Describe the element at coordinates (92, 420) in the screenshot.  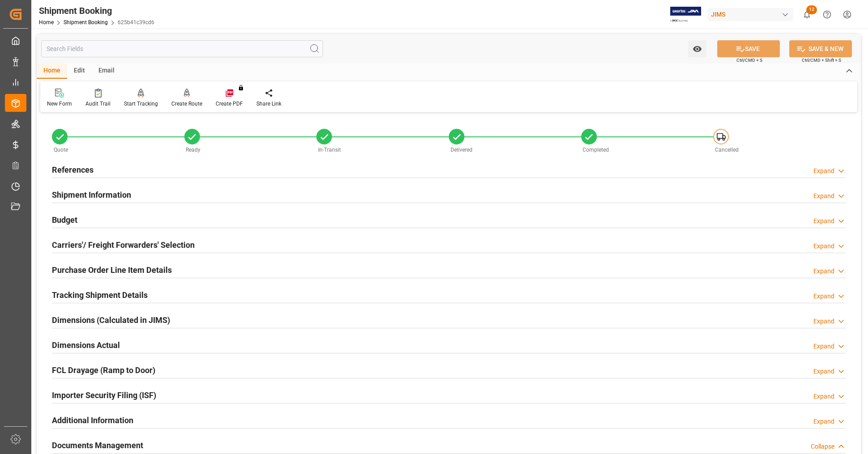
I see `h2: Additional Information` at that location.